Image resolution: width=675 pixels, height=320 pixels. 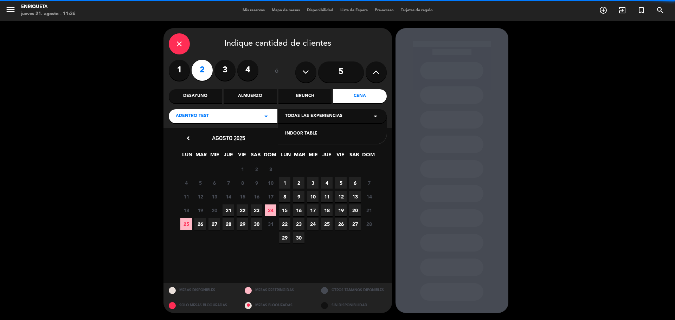 What do you see at coordinates (270, 224) in the screenshot?
I see `span: 31` at bounding box center [270, 224].